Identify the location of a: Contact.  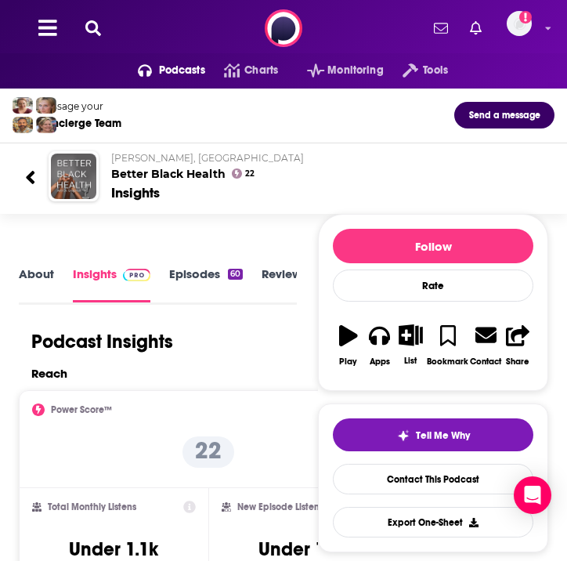
(486, 345).